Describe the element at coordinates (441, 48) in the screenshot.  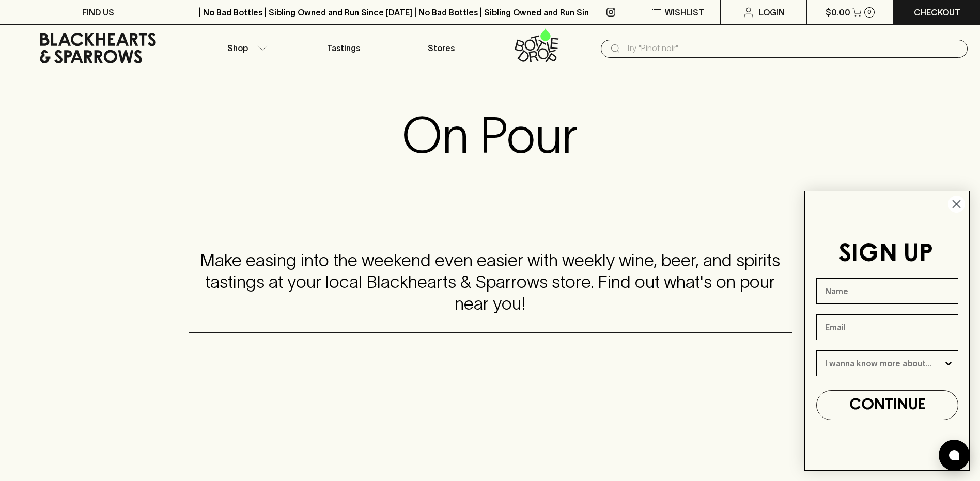
I see `p: Stores` at that location.